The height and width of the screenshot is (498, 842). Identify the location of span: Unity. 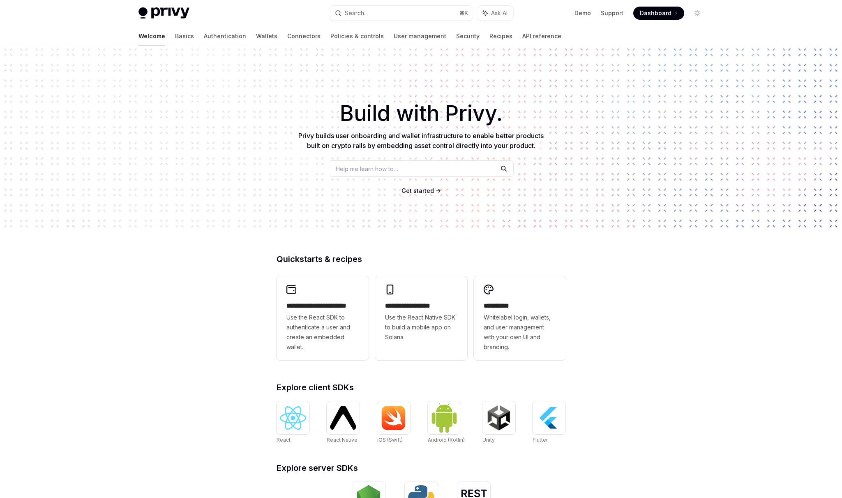
(489, 439).